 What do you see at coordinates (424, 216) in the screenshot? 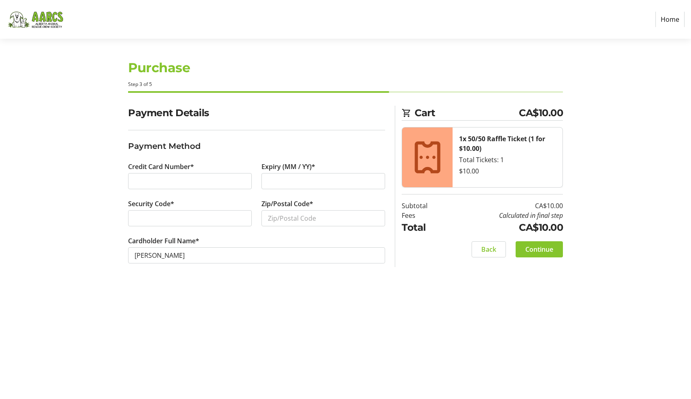
I see `td: Fees` at bounding box center [424, 216].